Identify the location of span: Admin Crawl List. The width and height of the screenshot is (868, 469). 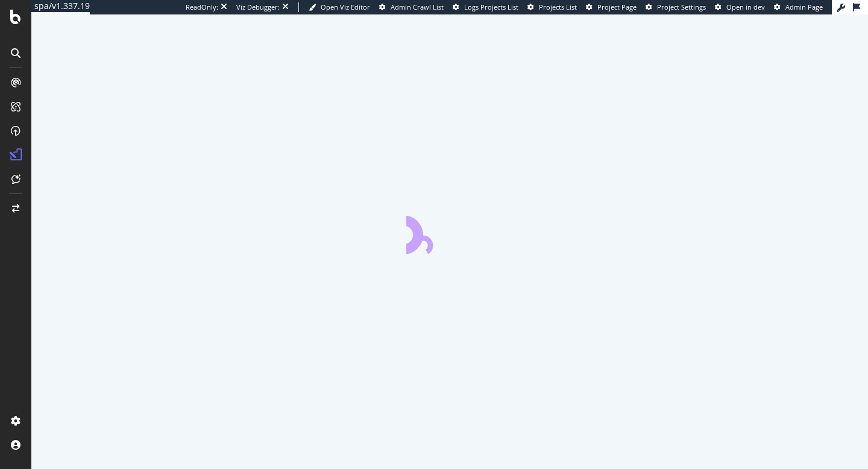
(416, 7).